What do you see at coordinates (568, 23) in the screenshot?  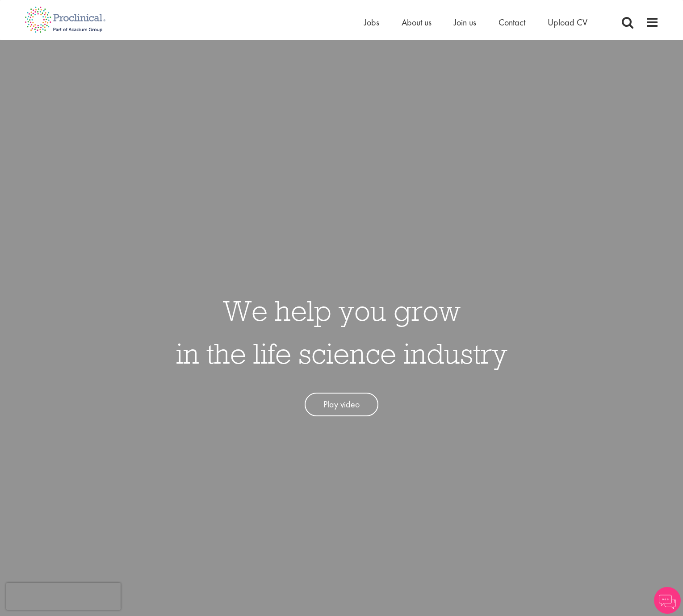 I see `a: Upload CV` at bounding box center [568, 23].